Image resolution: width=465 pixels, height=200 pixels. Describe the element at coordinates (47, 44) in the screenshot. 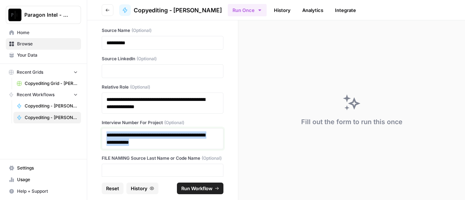

I see `span: Browse` at that location.